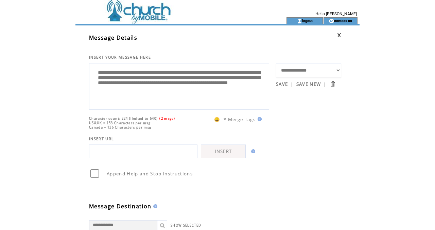  I want to click on a: SAVE, so click(281, 84).